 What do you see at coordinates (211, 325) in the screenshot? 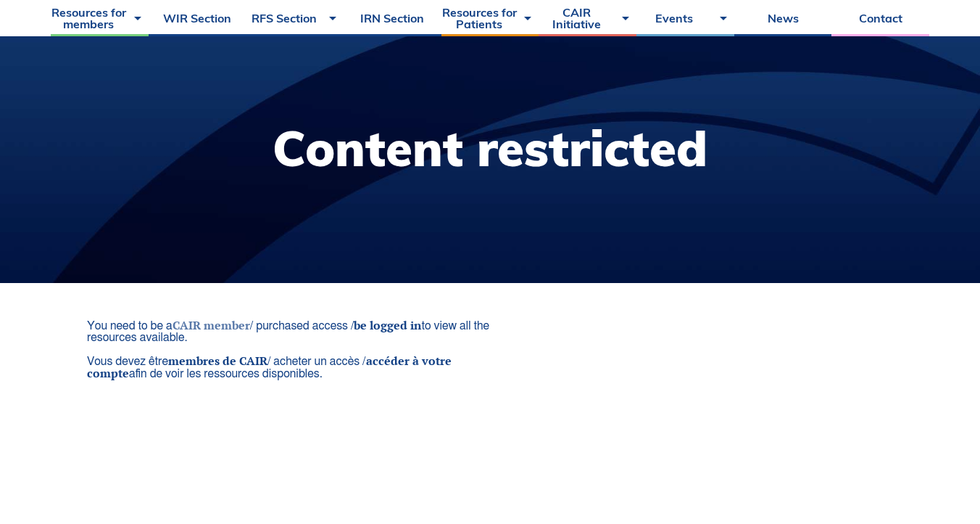
I see `a: CAIR member` at bounding box center [211, 325].